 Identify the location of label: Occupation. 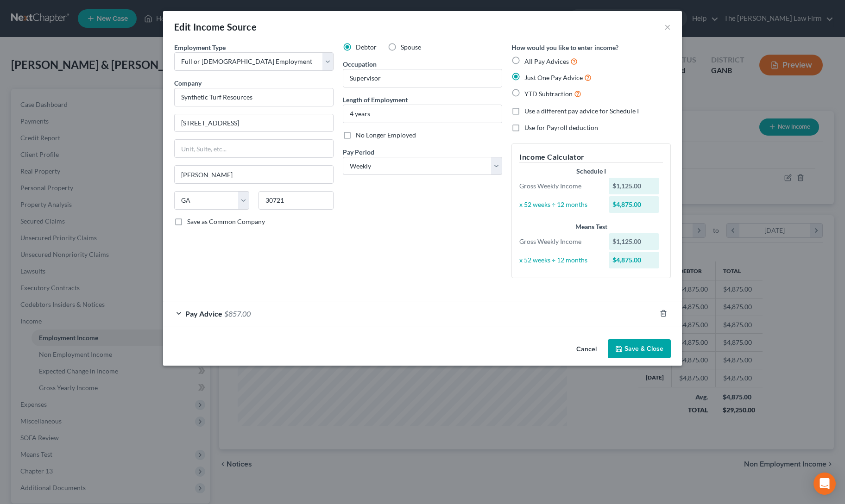
(359, 64).